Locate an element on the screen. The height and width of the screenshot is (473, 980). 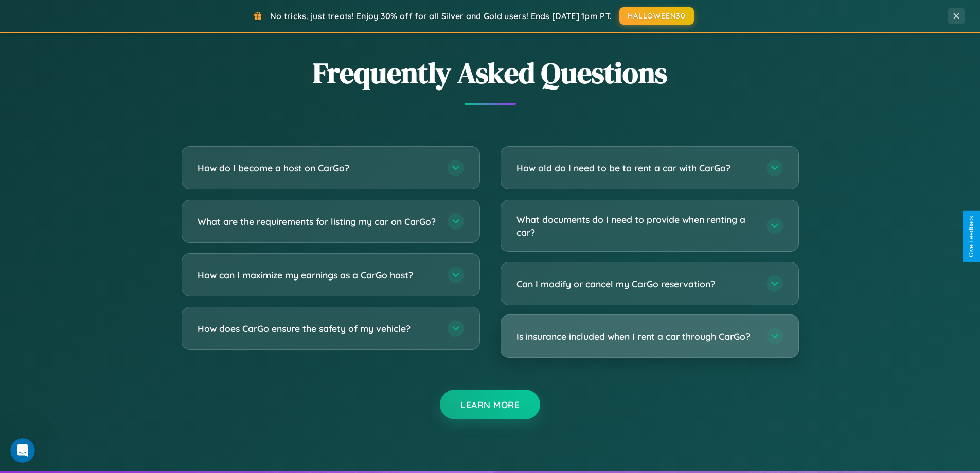
button: Learn More is located at coordinates (490, 404).